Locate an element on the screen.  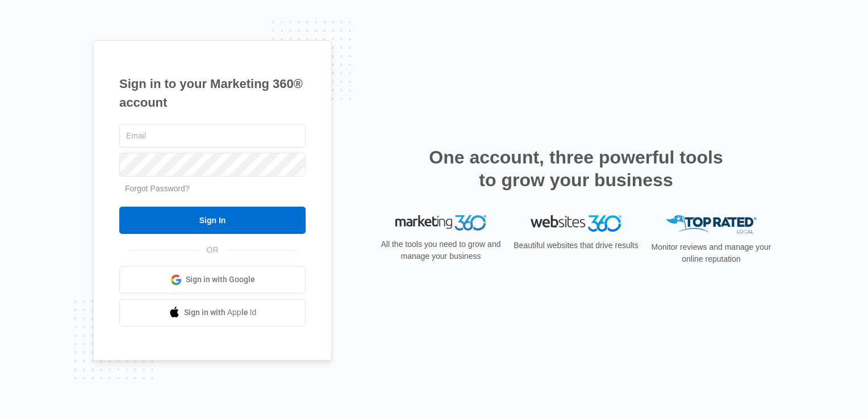
h2: One account, three powerful tools to grow your business is located at coordinates (576, 169).